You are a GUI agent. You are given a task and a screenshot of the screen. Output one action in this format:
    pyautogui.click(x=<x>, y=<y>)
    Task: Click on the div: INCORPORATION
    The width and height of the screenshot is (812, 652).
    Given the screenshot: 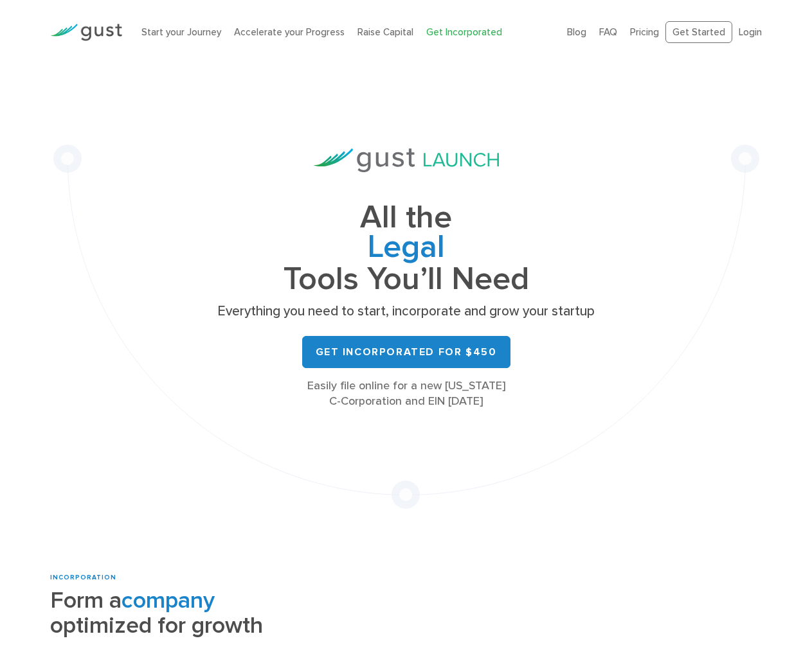 What is the action you would take?
    pyautogui.click(x=193, y=577)
    